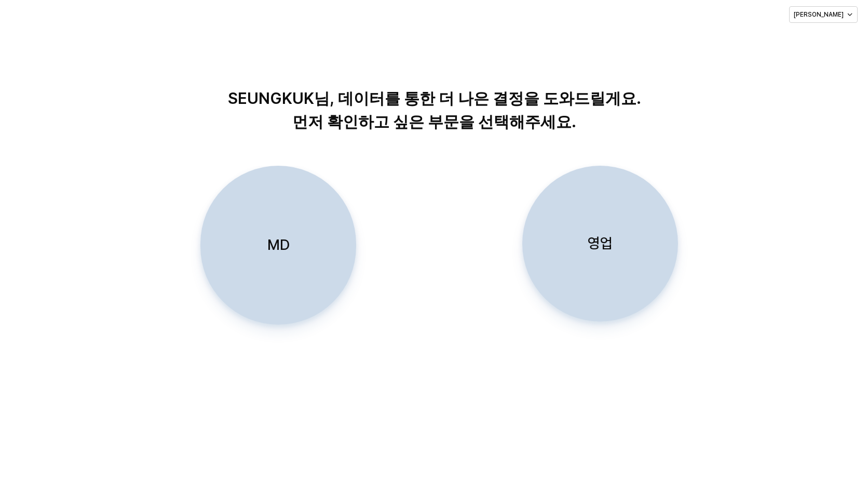 Image resolution: width=868 pixels, height=480 pixels. What do you see at coordinates (600, 244) in the screenshot?
I see `button: 영업` at bounding box center [600, 244].